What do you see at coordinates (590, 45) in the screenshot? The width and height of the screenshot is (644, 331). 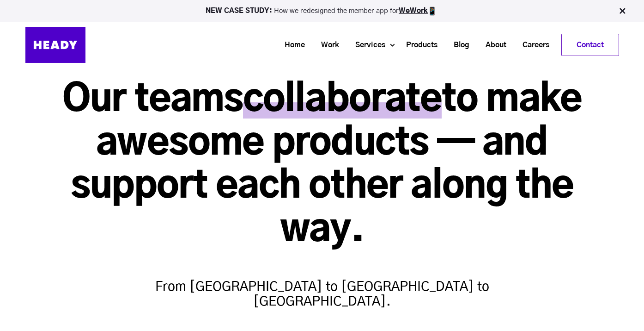 I see `a: Contact` at bounding box center [590, 45].